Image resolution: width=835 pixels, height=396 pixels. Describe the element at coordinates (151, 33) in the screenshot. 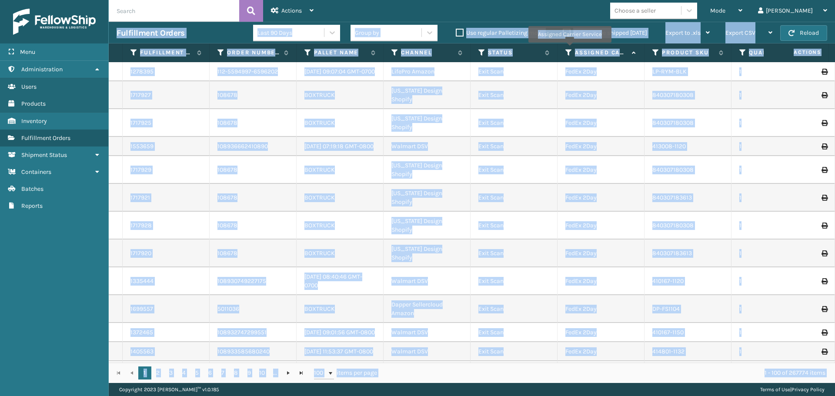

I see `h3: Fulfillment Orders` at that location.